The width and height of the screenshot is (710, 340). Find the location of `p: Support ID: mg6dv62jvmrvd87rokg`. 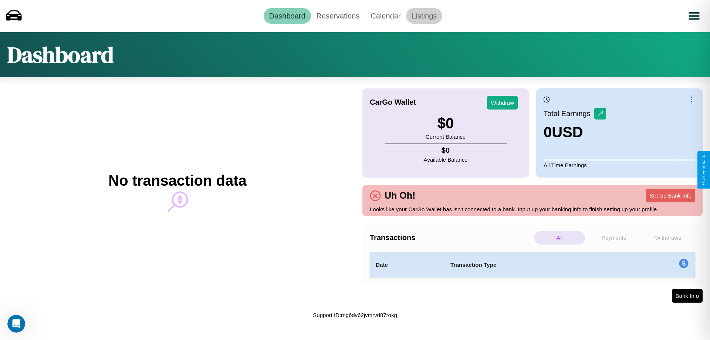

p: Support ID: mg6dv62jvmrvd87rokg is located at coordinates (355, 315).